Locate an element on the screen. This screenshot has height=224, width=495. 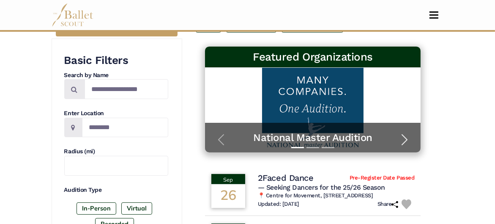
span: — Seeking Dancers for the 25/26 Season is located at coordinates (321, 187).